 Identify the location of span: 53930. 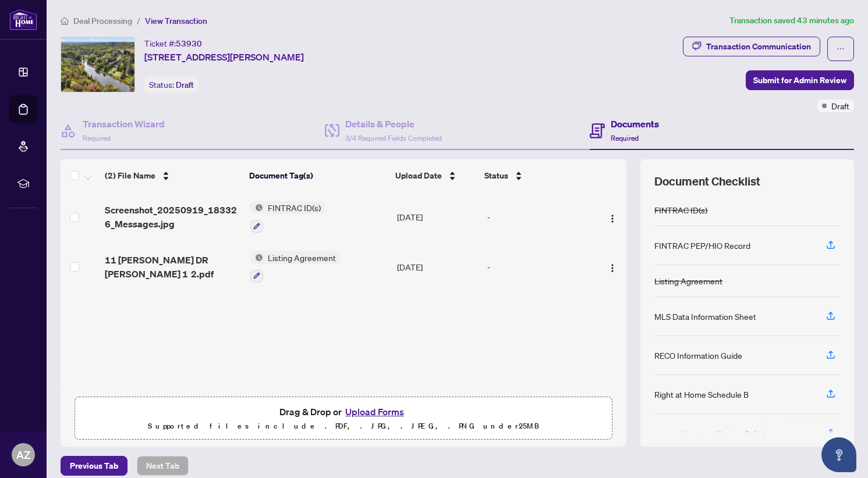
(188, 44).